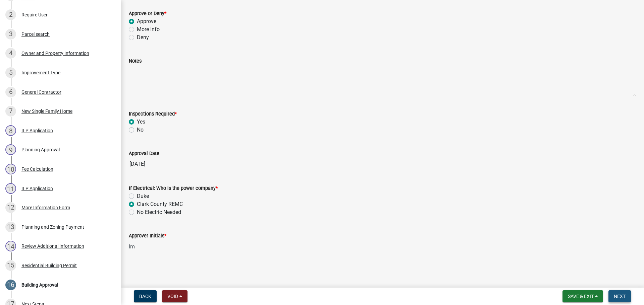 This screenshot has height=305, width=644. What do you see at coordinates (146, 297) in the screenshot?
I see `button: Back` at bounding box center [146, 297].